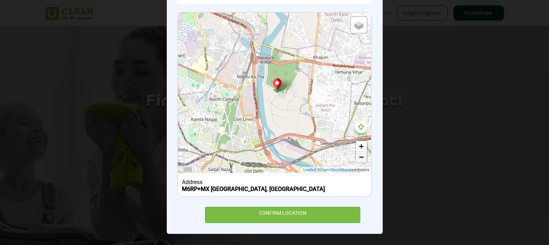 The height and width of the screenshot is (245, 549). I want to click on a: OpenStreetMap, so click(334, 170).